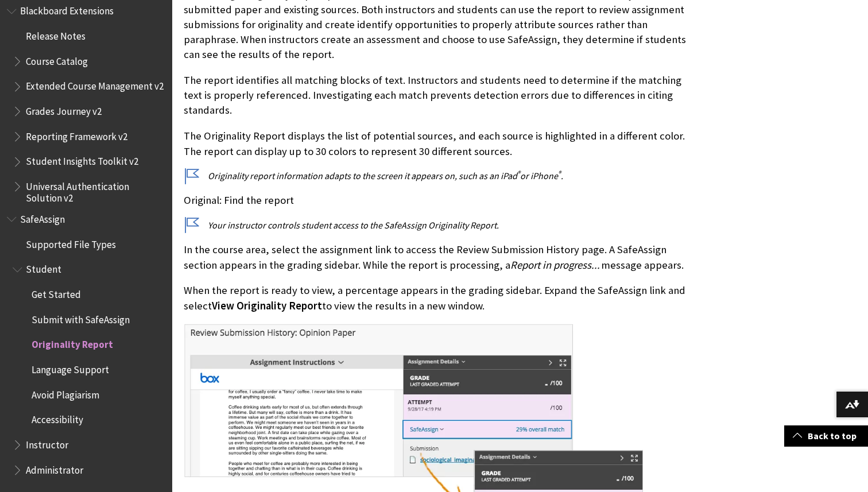 This screenshot has height=492, width=868. Describe the element at coordinates (87, 344) in the screenshot. I see `nav: Book outline for Blackboard SafeAssign` at that location.